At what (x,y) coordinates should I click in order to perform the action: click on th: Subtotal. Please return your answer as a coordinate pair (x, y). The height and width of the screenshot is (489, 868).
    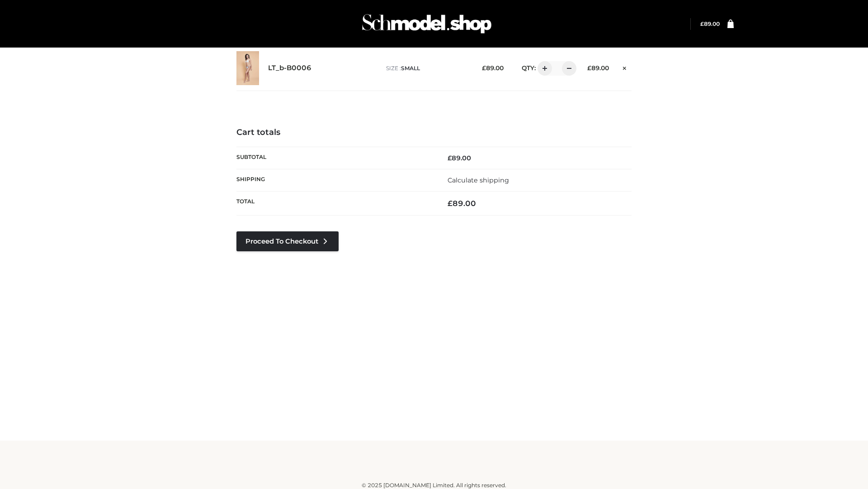
    Looking at the image, I should click on (335, 157).